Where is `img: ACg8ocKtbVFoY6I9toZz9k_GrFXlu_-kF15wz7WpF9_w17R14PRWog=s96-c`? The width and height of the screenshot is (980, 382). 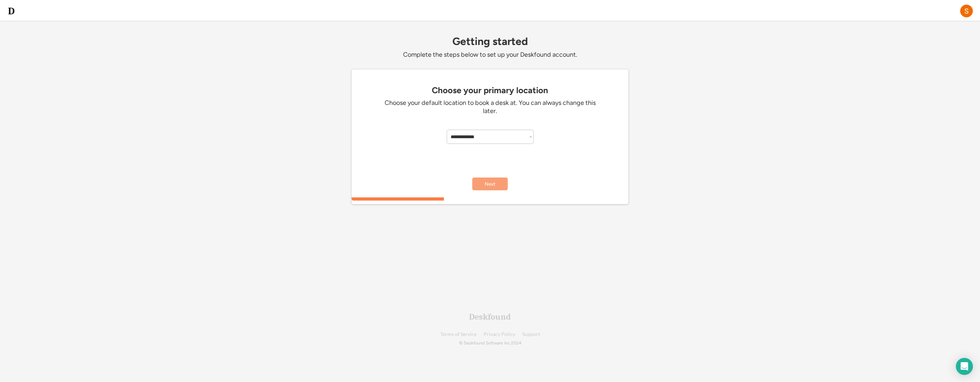 img: ACg8ocKtbVFoY6I9toZz9k_GrFXlu_-kF15wz7WpF9_w17R14PRWog=s96-c is located at coordinates (967, 11).